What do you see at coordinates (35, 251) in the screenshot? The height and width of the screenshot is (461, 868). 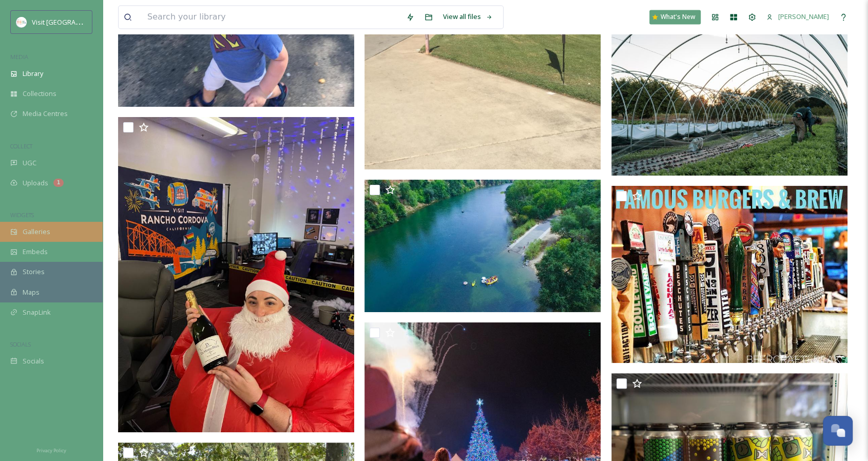 I see `span: Embeds` at bounding box center [35, 251].